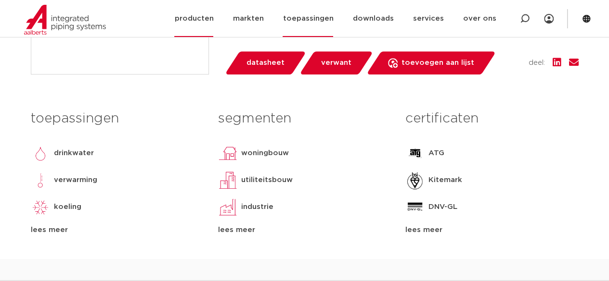 The height and width of the screenshot is (281, 609). Describe the element at coordinates (415, 207) in the screenshot. I see `img: DNV-GL` at that location.